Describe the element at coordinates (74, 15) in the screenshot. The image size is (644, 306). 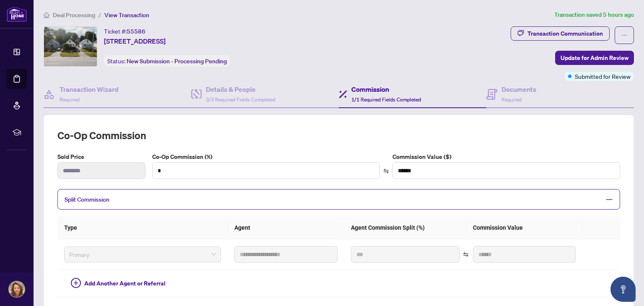
I see `span: Deal Processing` at that location.